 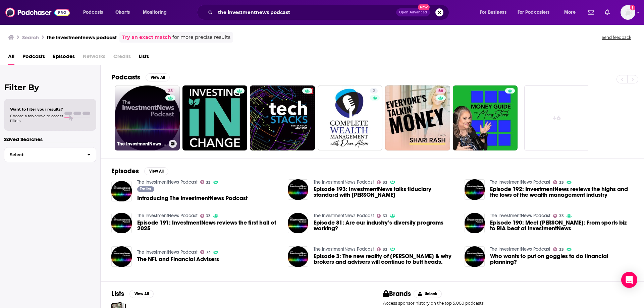 I want to click on a: Show notifications dropdown, so click(x=607, y=12).